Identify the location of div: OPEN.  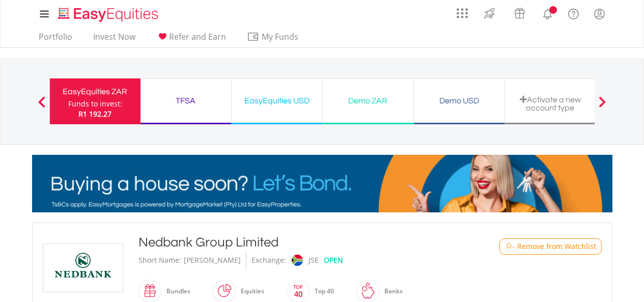
(334, 260).